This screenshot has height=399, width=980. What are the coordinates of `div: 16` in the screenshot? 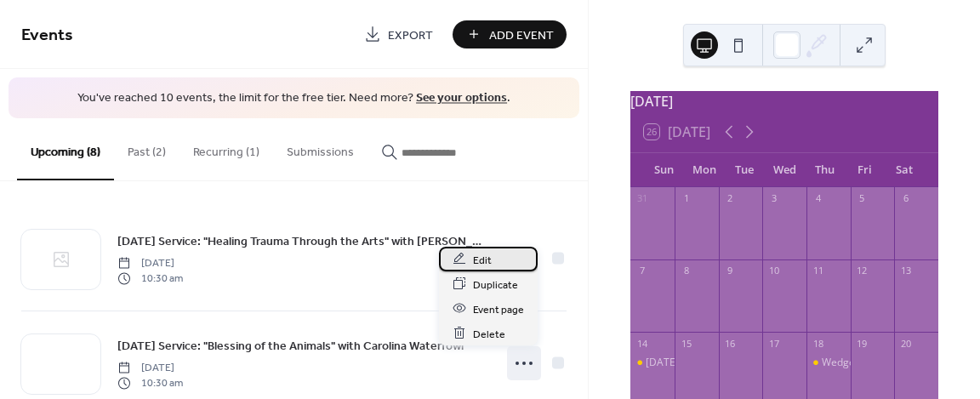 It's located at (730, 342).